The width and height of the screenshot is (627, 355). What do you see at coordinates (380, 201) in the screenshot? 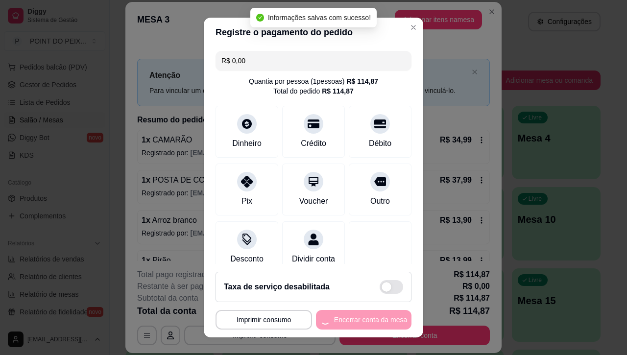
I see `div: Outro` at bounding box center [380, 201].